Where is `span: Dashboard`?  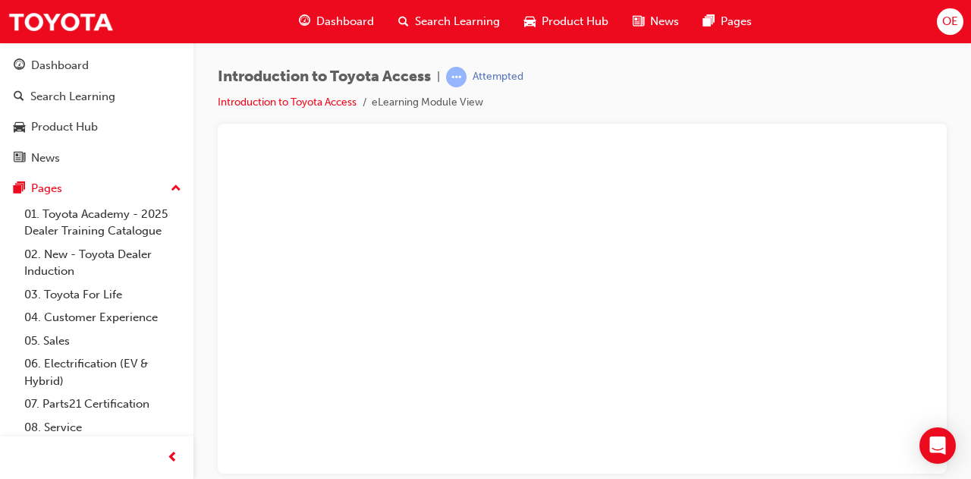
span: Dashboard is located at coordinates (345, 21).